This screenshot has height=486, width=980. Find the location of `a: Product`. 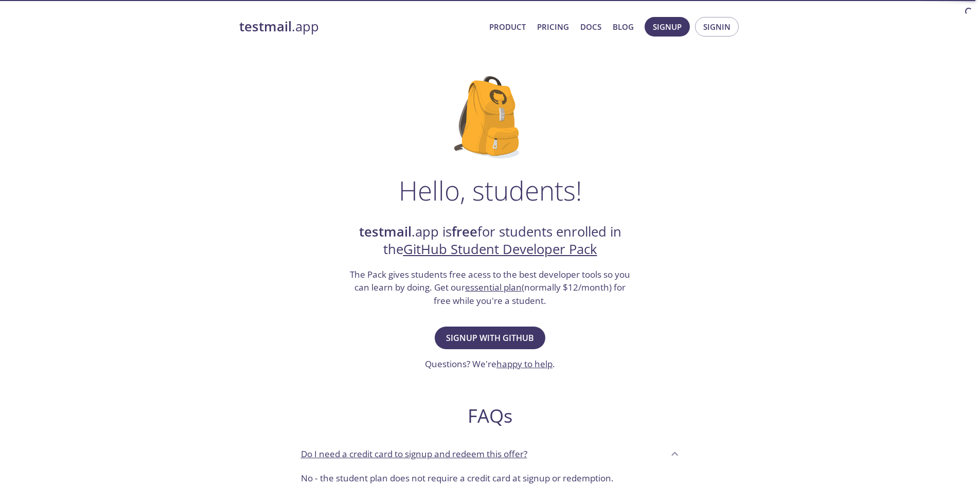

a: Product is located at coordinates (507, 27).